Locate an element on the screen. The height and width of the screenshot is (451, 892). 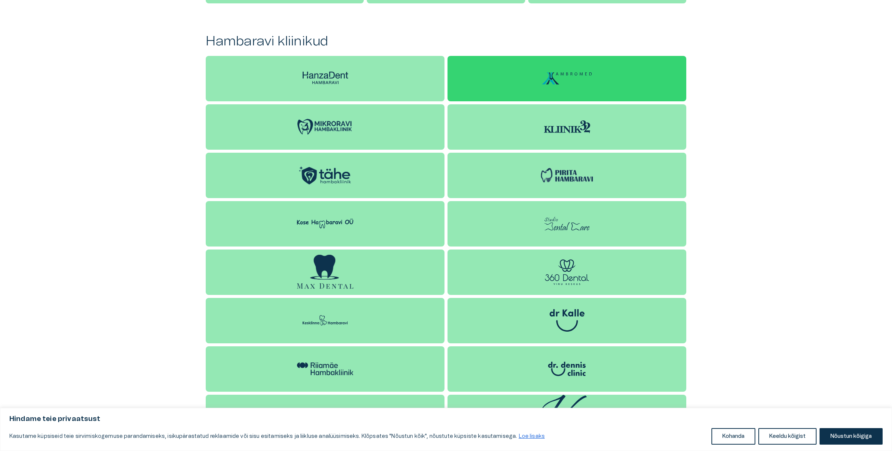
a: Dr. Dennis Clinic logo is located at coordinates (567, 369).